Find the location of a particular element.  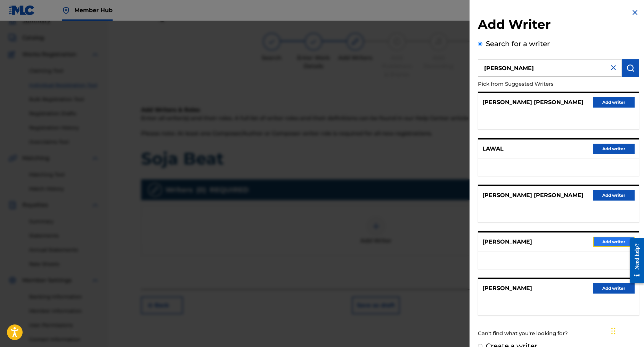

p: LAWAL is located at coordinates (492, 149).